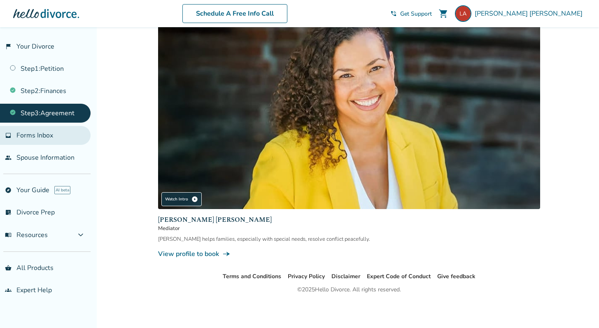  I want to click on div: Watch Intro, so click(182, 199).